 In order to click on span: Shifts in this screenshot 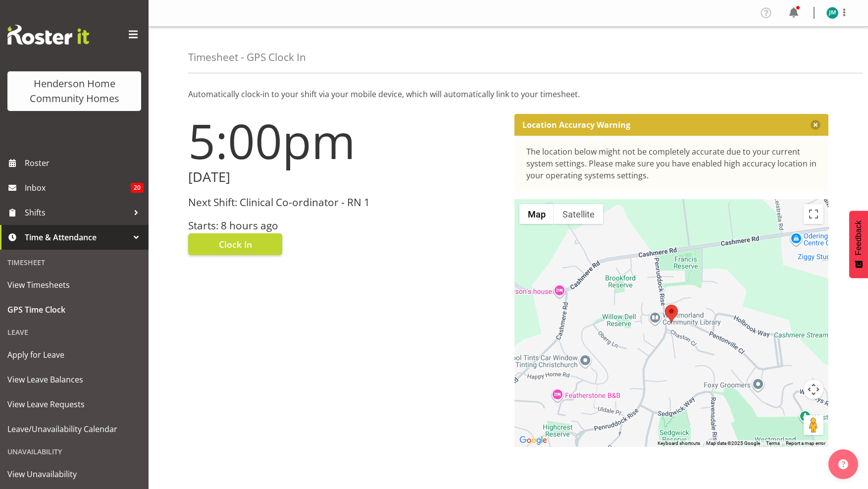, I will do `click(76, 212)`.